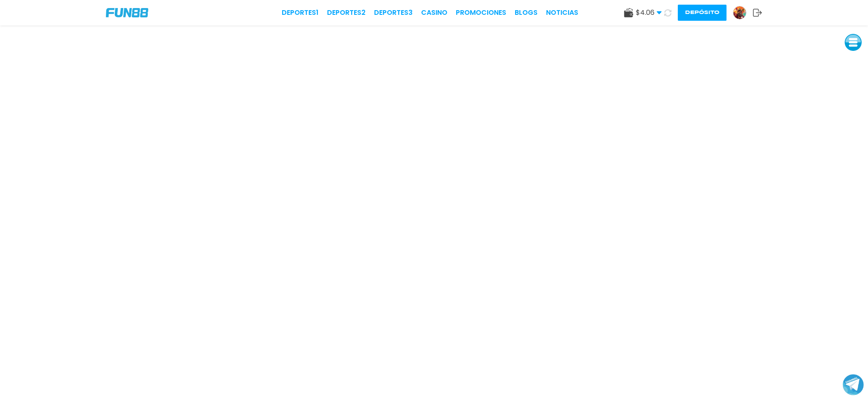  What do you see at coordinates (300, 13) in the screenshot?
I see `a: Deportes1` at bounding box center [300, 13].